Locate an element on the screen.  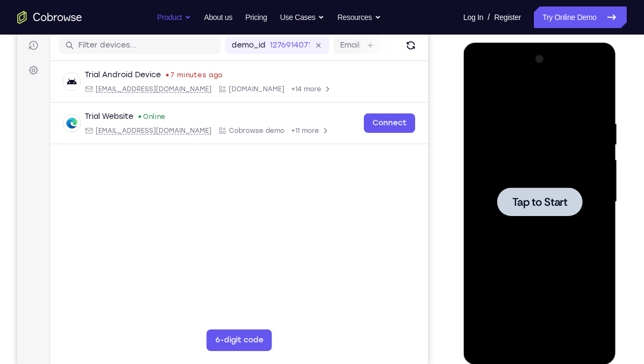
a: Sessions is located at coordinates (16, 41).